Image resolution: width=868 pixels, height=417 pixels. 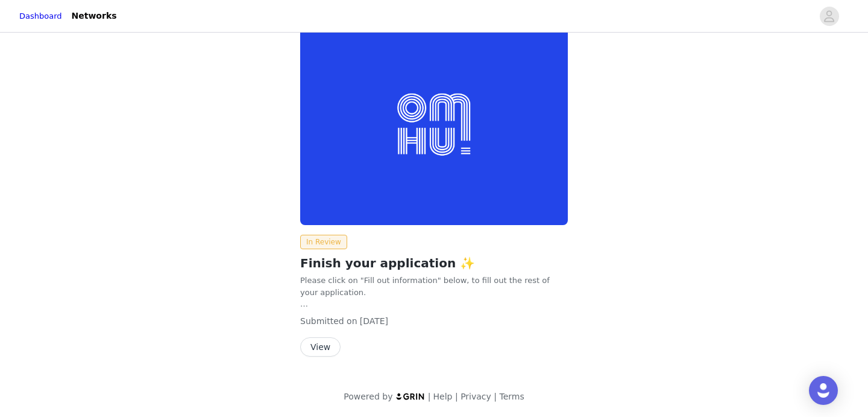 What do you see at coordinates (476, 396) in the screenshot?
I see `a: Privacy` at bounding box center [476, 396].